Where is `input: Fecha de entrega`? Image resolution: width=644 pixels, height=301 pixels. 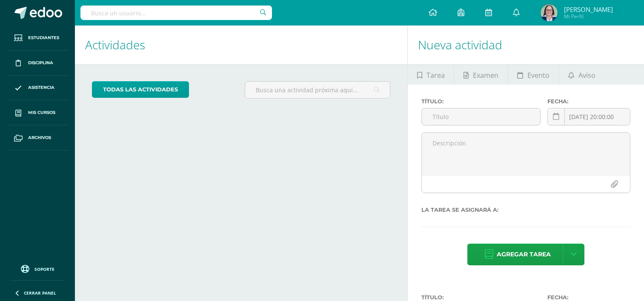 input: Fecha de entrega is located at coordinates (589, 117).